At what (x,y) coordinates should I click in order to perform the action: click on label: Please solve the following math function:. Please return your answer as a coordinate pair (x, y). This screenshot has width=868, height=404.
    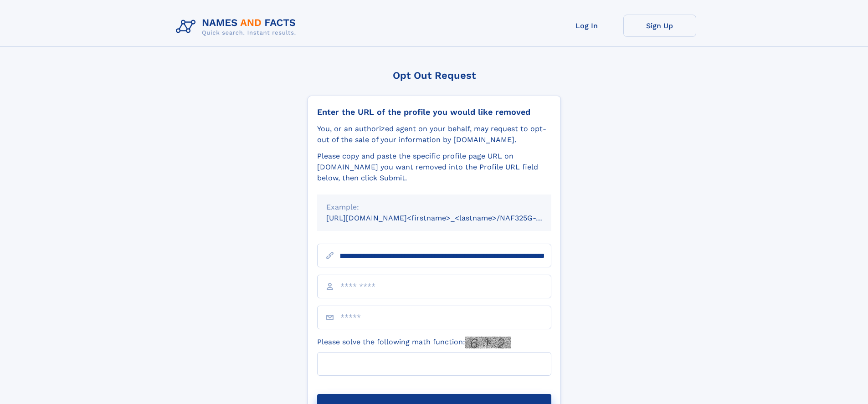
    Looking at the image, I should click on (414, 343).